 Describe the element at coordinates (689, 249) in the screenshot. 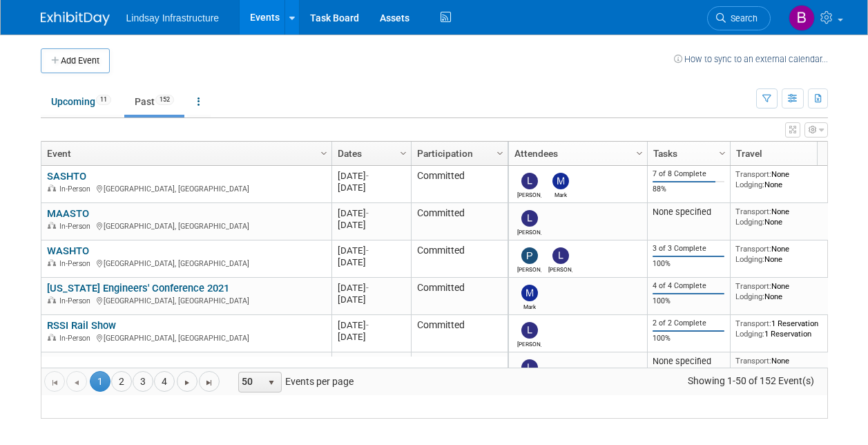

I see `div: 3 of 3 Complete` at that location.